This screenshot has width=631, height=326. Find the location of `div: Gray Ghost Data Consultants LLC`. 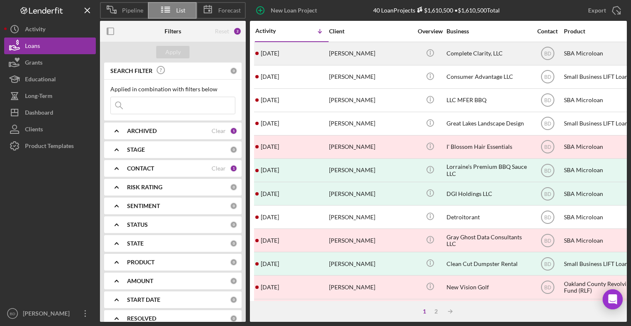

div: Gray Ghost Data Consultants LLC is located at coordinates (488, 240).